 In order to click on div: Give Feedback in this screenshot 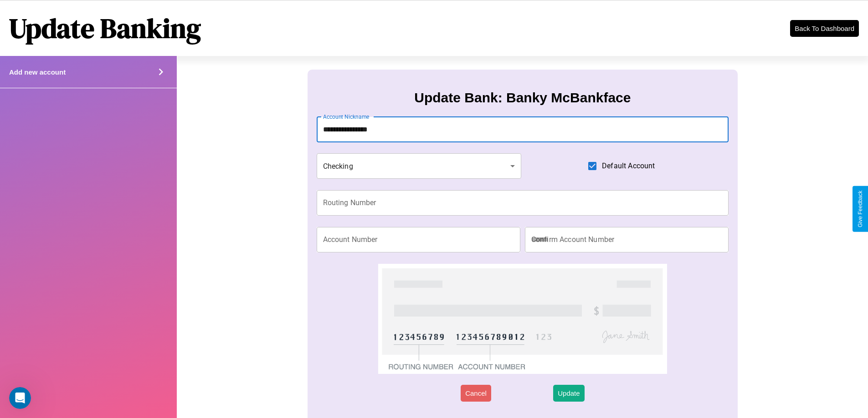, I will do `click(861, 209)`.